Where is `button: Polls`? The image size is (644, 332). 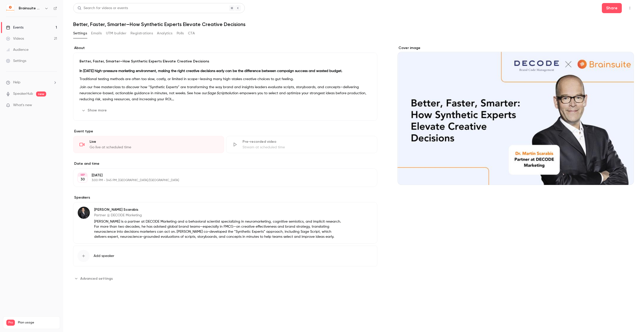
button: Polls is located at coordinates (180, 33).